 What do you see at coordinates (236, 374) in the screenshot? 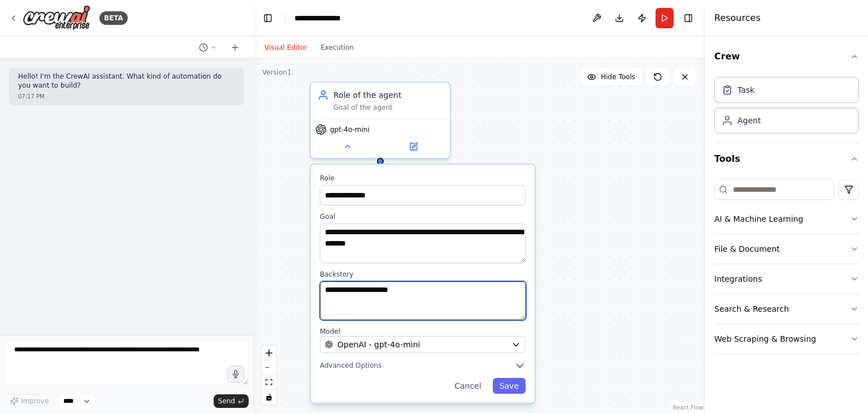
I see `button: Click to speak your automation idea` at bounding box center [236, 374].